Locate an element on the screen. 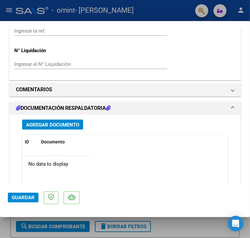  h1: DOCUMENTACIÓN RESPALDATORIA is located at coordinates (63, 108).